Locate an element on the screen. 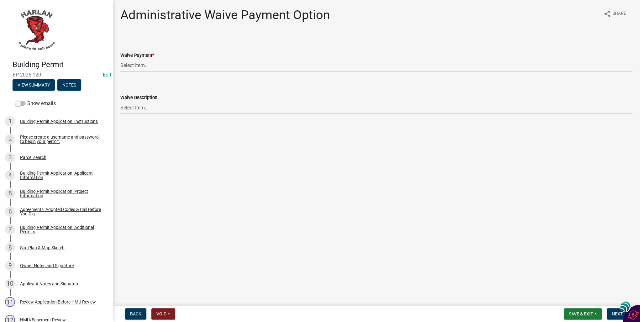 This screenshot has height=322, width=640. button: Save & Exit is located at coordinates (583, 314).